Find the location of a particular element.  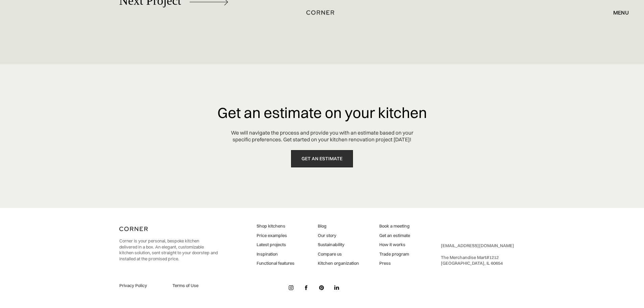

a: Functional features is located at coordinates (276, 264).